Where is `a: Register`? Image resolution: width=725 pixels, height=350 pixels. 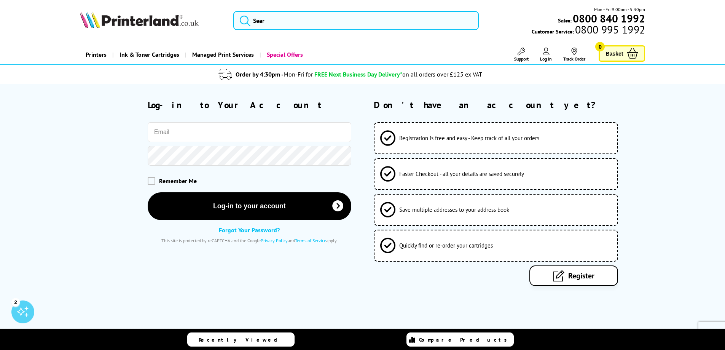 a: Register is located at coordinates (573, 275).